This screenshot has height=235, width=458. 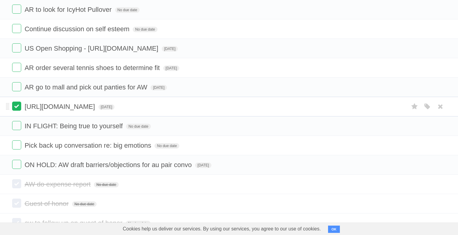 I want to click on span: aw to follow up on guest of honor, so click(x=74, y=222).